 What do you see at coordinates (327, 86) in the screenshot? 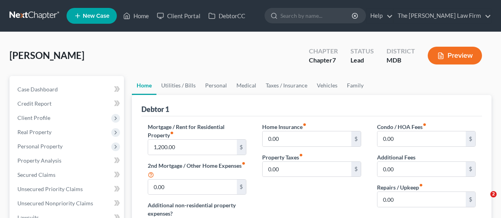
I see `a: Vehicles` at bounding box center [327, 86].